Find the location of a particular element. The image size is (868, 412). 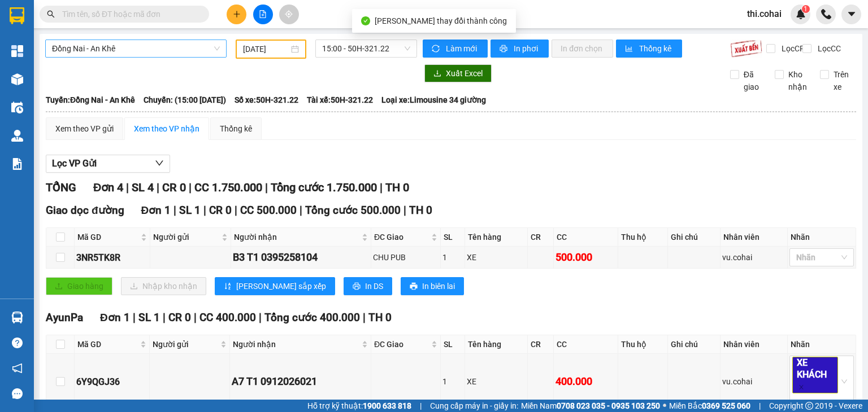

th: Tên hàng is located at coordinates (496, 237).